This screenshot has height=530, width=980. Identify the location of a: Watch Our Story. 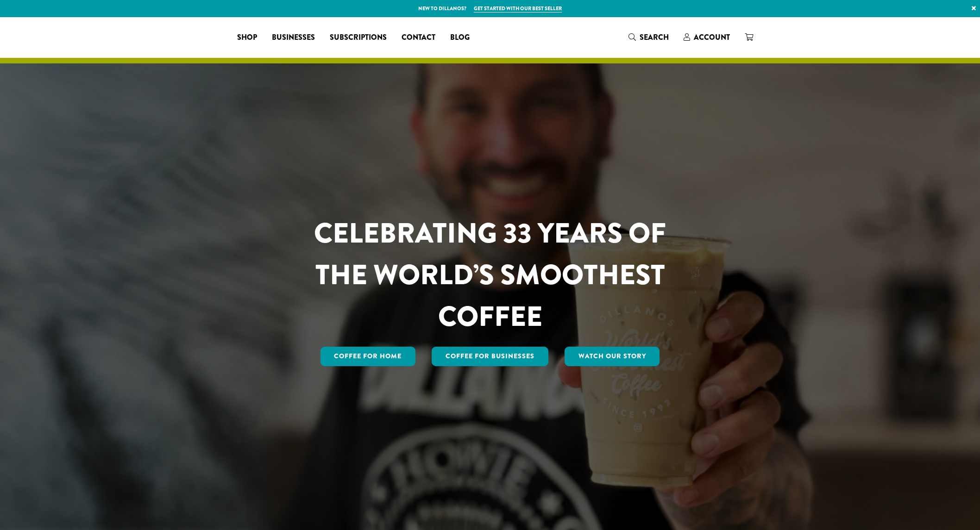
(613, 357).